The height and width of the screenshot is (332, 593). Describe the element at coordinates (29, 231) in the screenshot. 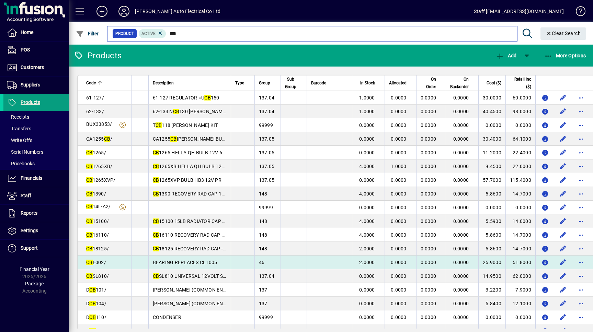

I see `span: Settings` at that location.